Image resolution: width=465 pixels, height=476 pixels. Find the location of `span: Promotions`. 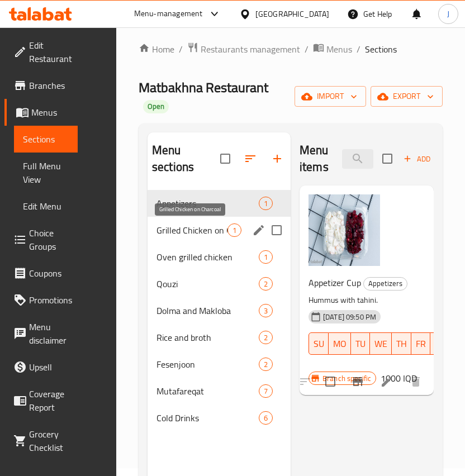

span: Promotions is located at coordinates (50, 300).